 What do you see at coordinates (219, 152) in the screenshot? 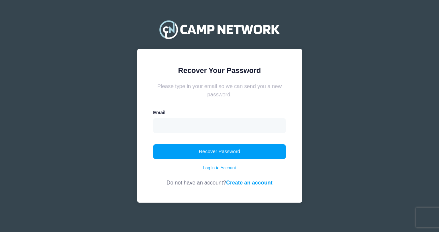
I see `button: Recover Password` at bounding box center [219, 152].